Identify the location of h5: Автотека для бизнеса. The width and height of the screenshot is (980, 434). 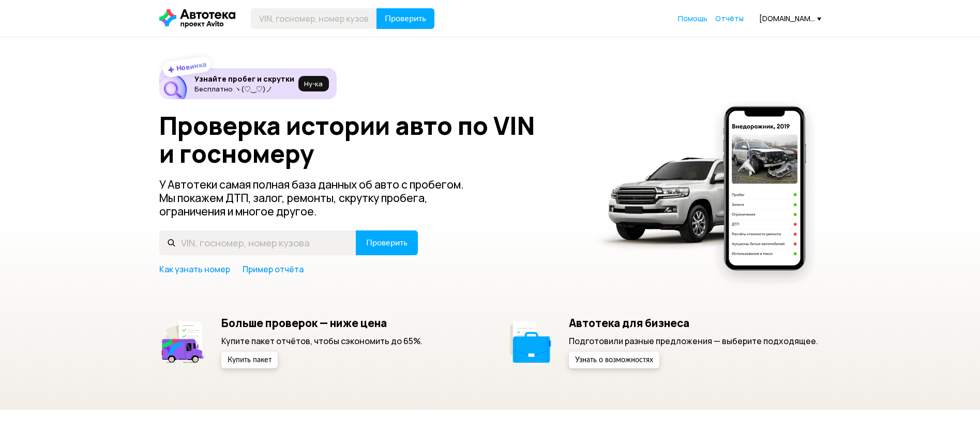
(693, 323).